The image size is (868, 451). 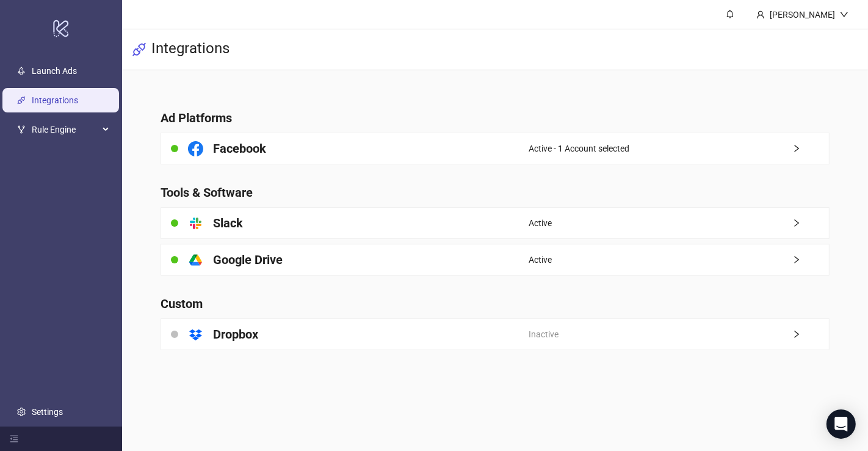 I want to click on a: DropboxInactiveright, so click(x=495, y=334).